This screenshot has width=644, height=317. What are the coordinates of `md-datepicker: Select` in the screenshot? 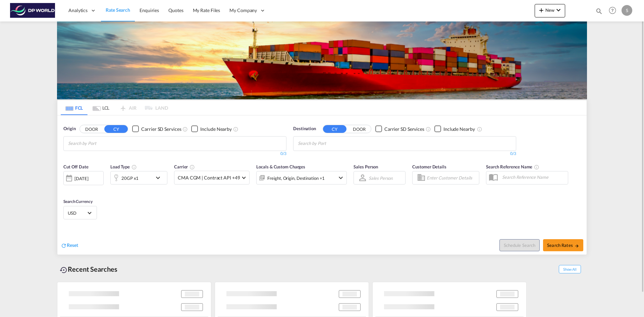 It's located at (66, 189).